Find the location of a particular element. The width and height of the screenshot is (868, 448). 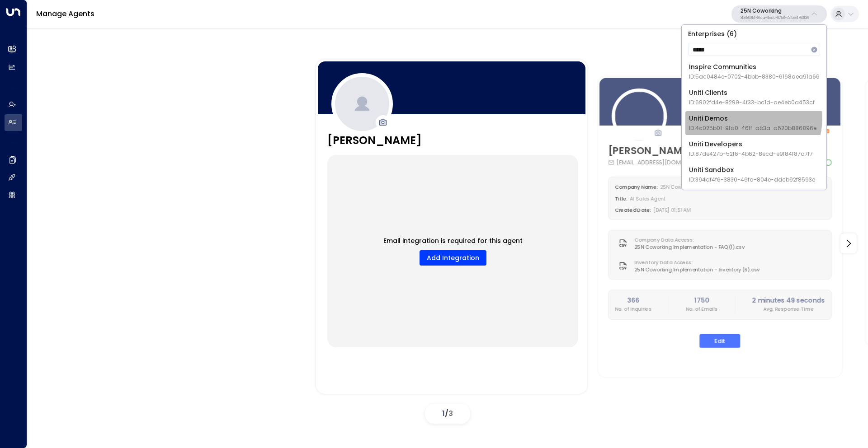

span: 25N Coworking Implementation - FAQ (1).csv is located at coordinates (690, 246).